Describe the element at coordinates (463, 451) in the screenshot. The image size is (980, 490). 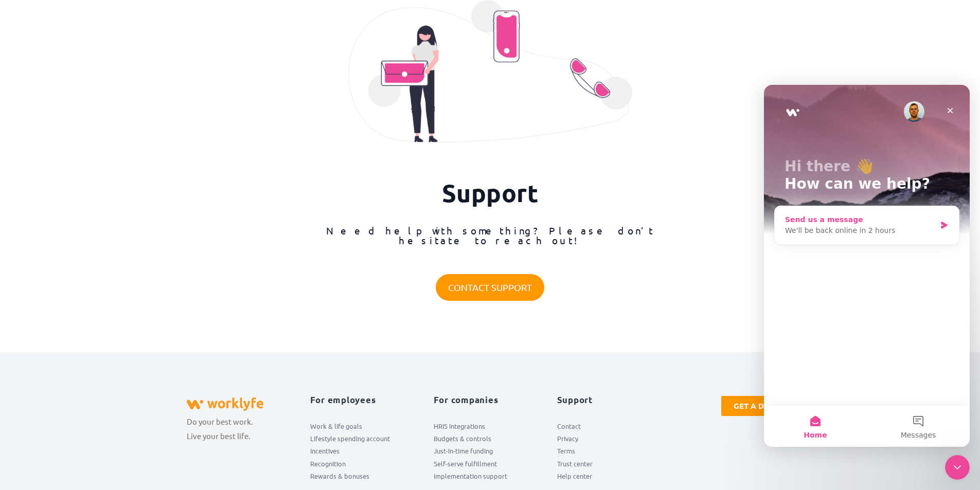
I see `span: Just-in-time funding` at that location.